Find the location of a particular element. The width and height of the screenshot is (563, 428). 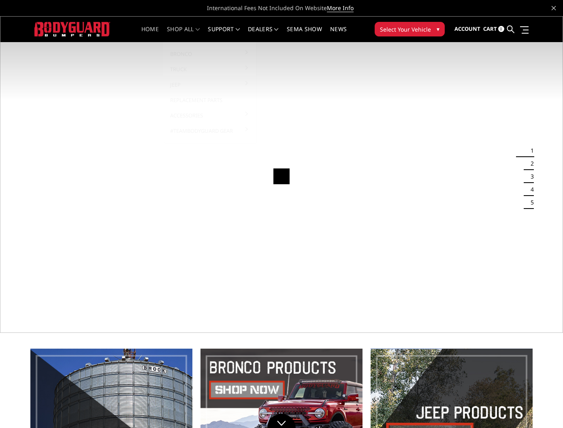

img: BODYGUARD BUMPERS is located at coordinates (72, 29).